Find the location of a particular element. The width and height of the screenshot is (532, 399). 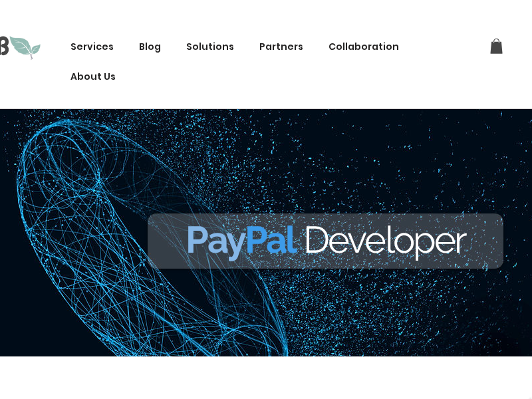

span: Developer is located at coordinates (385, 240).